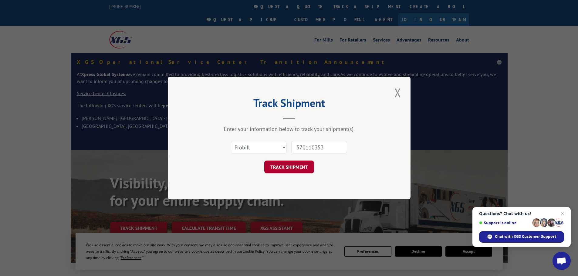 The height and width of the screenshot is (276, 578). I want to click on span: Questions? Chat with us!, so click(521, 214).